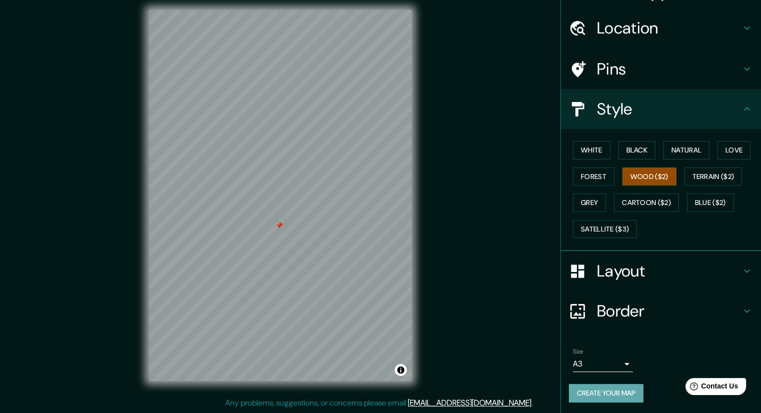 The width and height of the screenshot is (761, 413). I want to click on button: Grey, so click(590, 203).